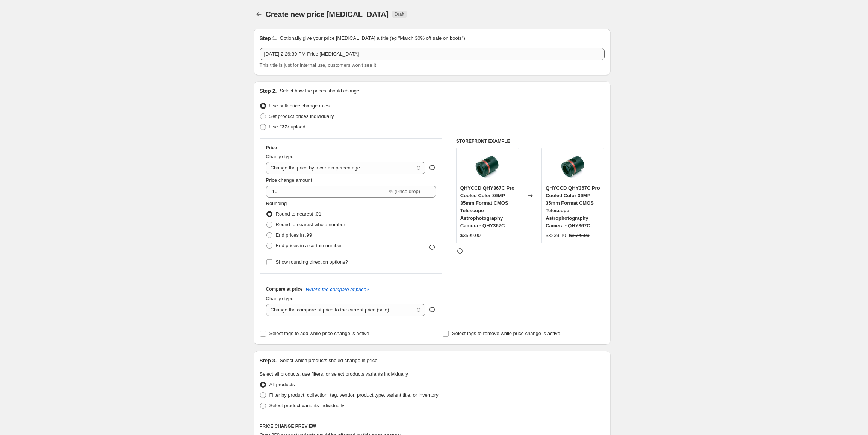 The width and height of the screenshot is (868, 435). What do you see at coordinates (312, 262) in the screenshot?
I see `span: Show rounding direction options?` at bounding box center [312, 262].